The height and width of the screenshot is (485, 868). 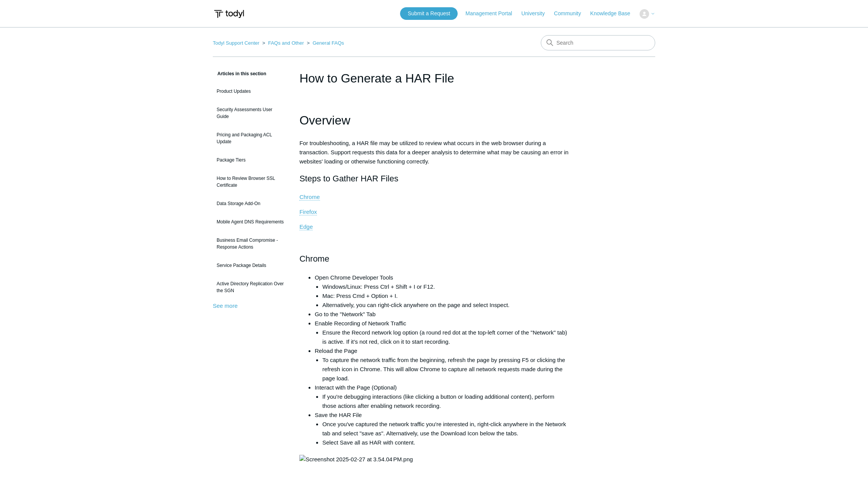 I want to click on a: Security Assessments User Guide, so click(x=250, y=113).